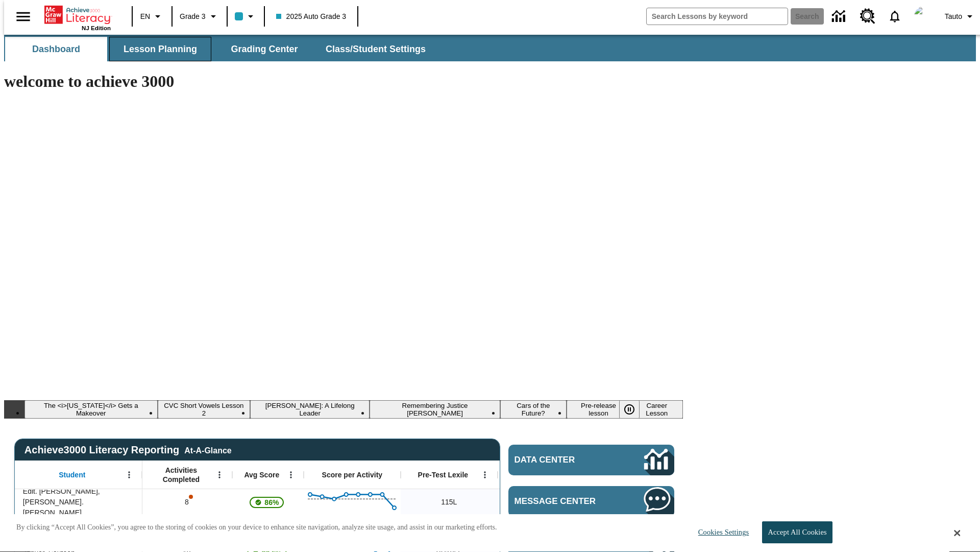 The width and height of the screenshot is (980, 552). Describe the element at coordinates (635, 409) in the screenshot. I see `div: Pause` at that location.